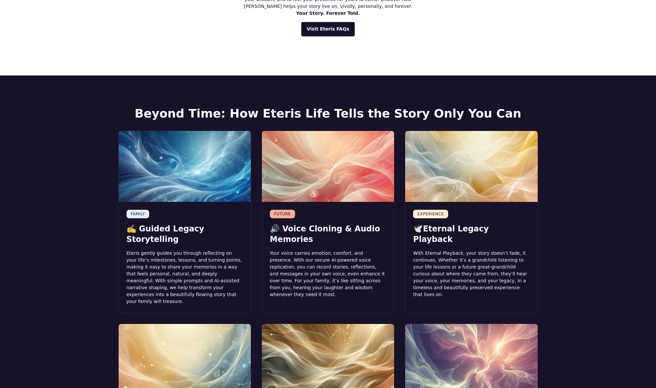 Image resolution: width=656 pixels, height=388 pixels. What do you see at coordinates (138, 214) in the screenshot?
I see `span: FAMILY` at bounding box center [138, 214].